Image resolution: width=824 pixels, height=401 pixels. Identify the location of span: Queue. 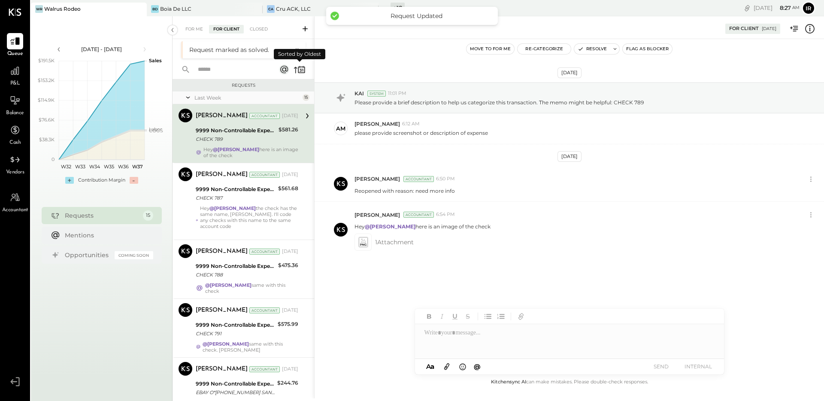
(15, 54).